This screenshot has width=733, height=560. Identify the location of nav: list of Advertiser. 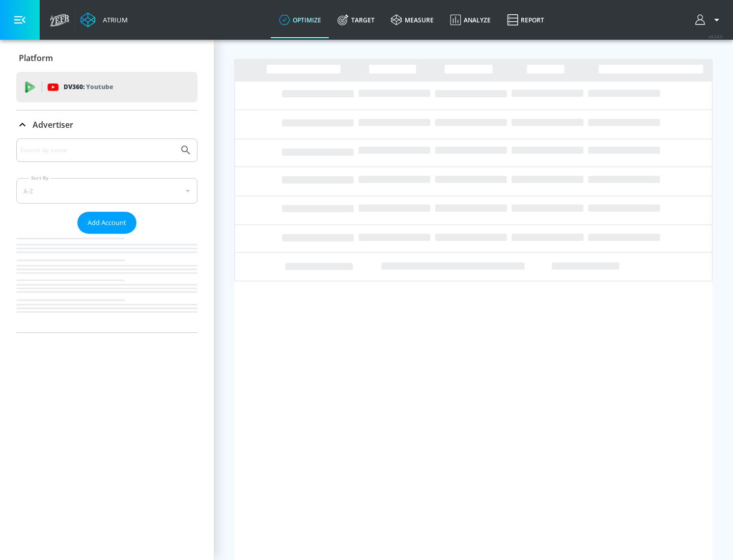
(107, 283).